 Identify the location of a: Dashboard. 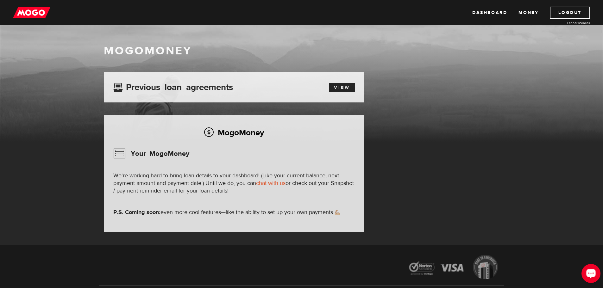
(490, 13).